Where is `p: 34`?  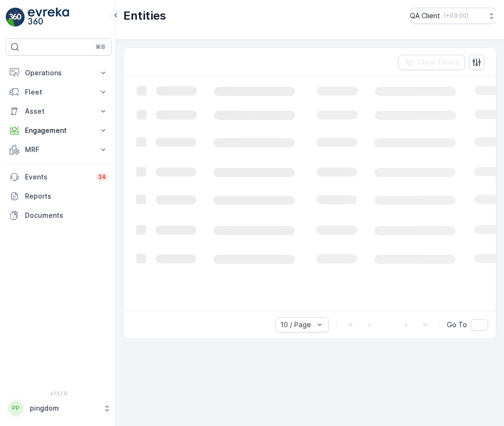
p: 34 is located at coordinates (102, 177).